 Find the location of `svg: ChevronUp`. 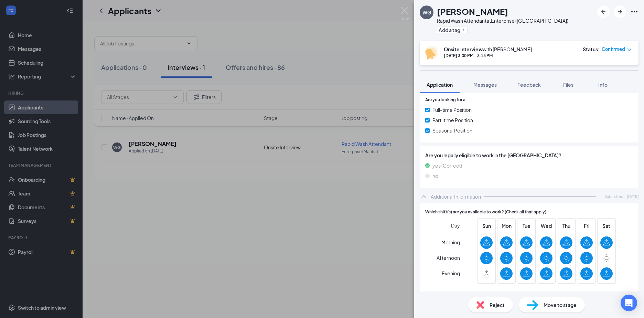

svg: ChevronUp is located at coordinates (424, 197).